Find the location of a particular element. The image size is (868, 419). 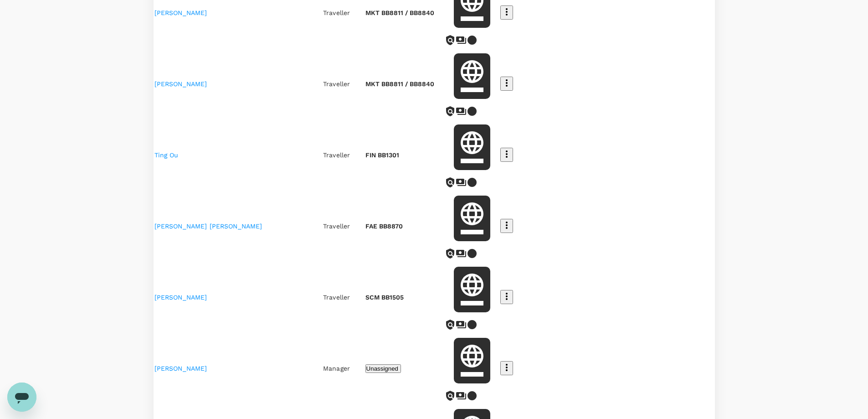

button: FIN BB1301 is located at coordinates (382, 156).